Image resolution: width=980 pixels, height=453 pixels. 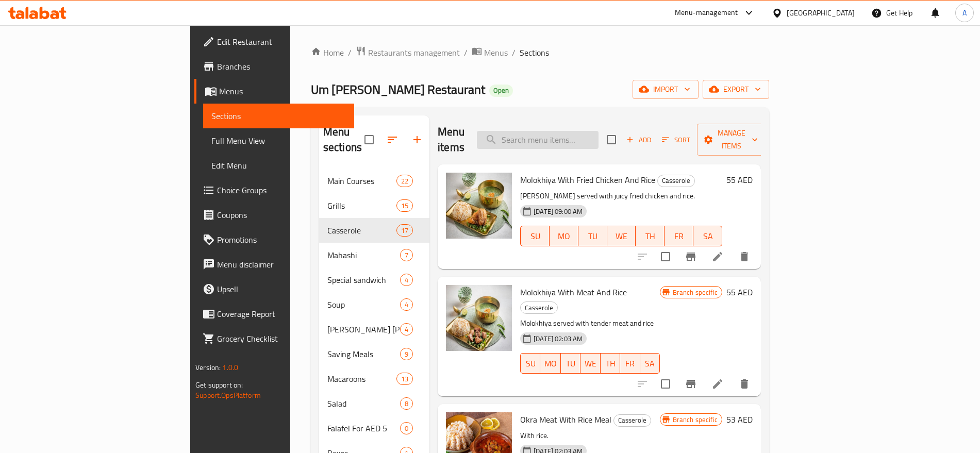 What do you see at coordinates (274, 289) in the screenshot?
I see `a: Upsell` at bounding box center [274, 289].